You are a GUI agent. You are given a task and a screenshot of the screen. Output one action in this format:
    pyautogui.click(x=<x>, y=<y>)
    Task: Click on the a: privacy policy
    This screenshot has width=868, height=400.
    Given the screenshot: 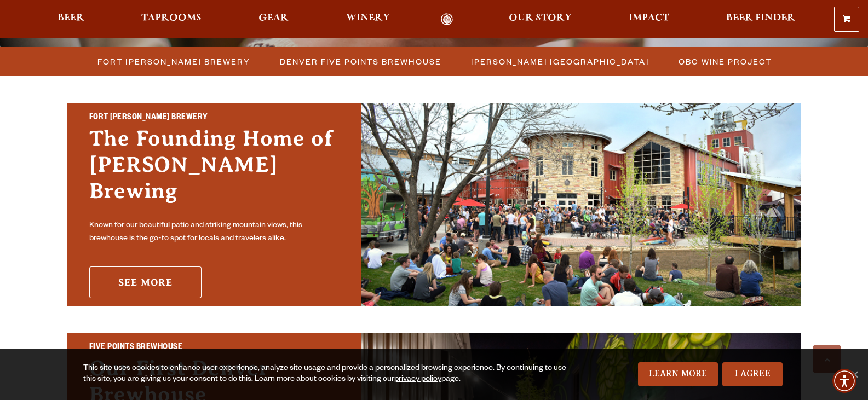 What is the action you would take?
    pyautogui.click(x=418, y=380)
    